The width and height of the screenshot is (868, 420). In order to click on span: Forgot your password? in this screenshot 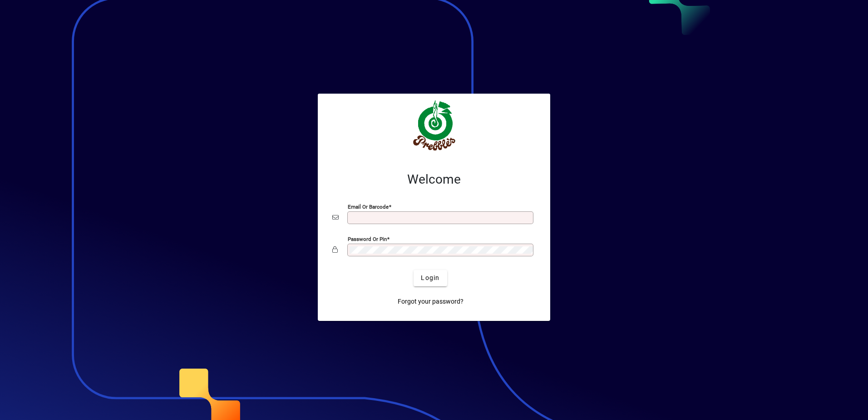, I will do `click(430, 301)`.